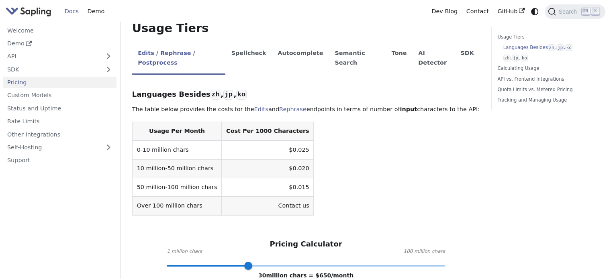 Image resolution: width=611 pixels, height=279 pixels. I want to click on td: Over 100 million chars, so click(177, 206).